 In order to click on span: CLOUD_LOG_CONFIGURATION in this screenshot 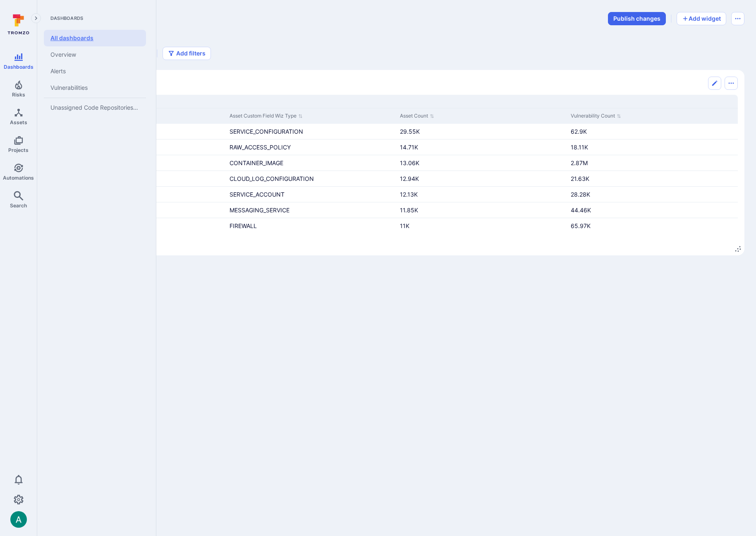, I will do `click(272, 179)`.